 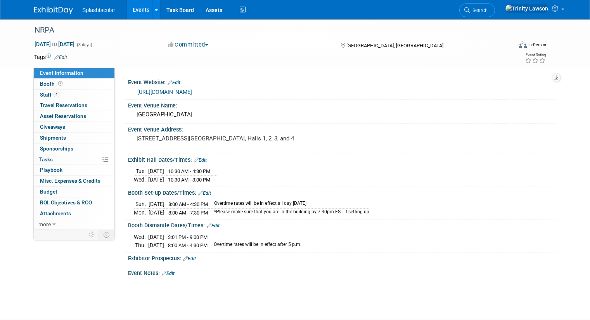 I want to click on div: Exhibitor Prospectus:, so click(x=342, y=257).